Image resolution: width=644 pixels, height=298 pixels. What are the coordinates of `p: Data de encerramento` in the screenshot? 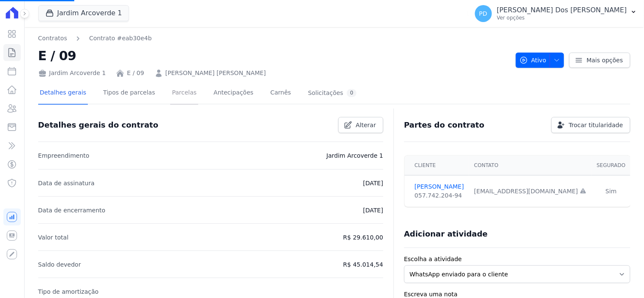 It's located at (72, 210).